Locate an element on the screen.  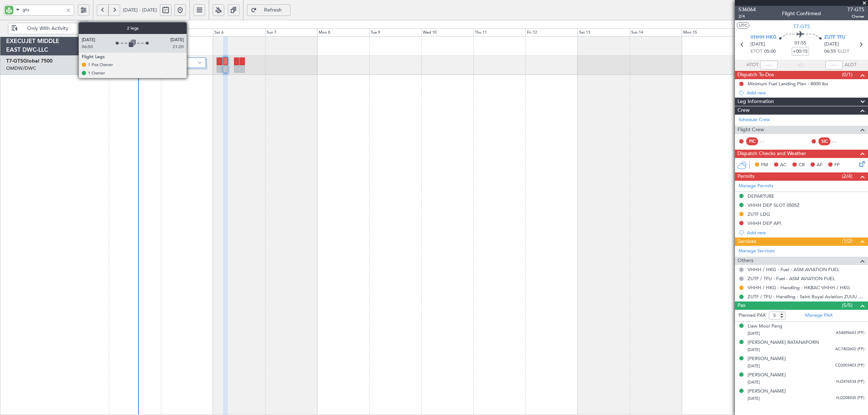
a: Manage PAX is located at coordinates (818, 315).